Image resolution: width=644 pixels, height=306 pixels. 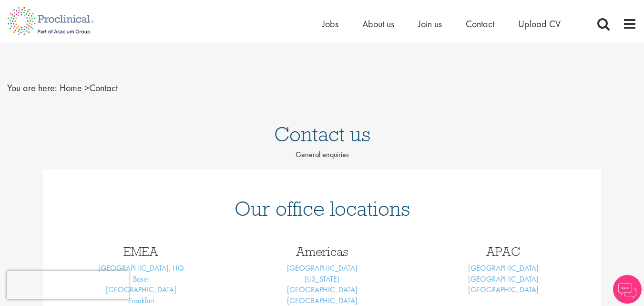 I want to click on span: About us, so click(x=378, y=24).